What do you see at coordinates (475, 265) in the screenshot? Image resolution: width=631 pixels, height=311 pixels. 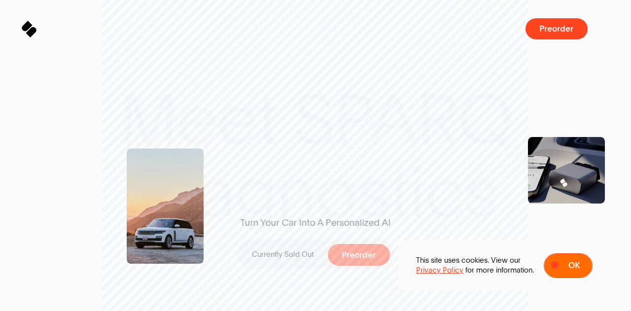 I see `p: This site uses cookies. View our for more information.` at bounding box center [475, 265].